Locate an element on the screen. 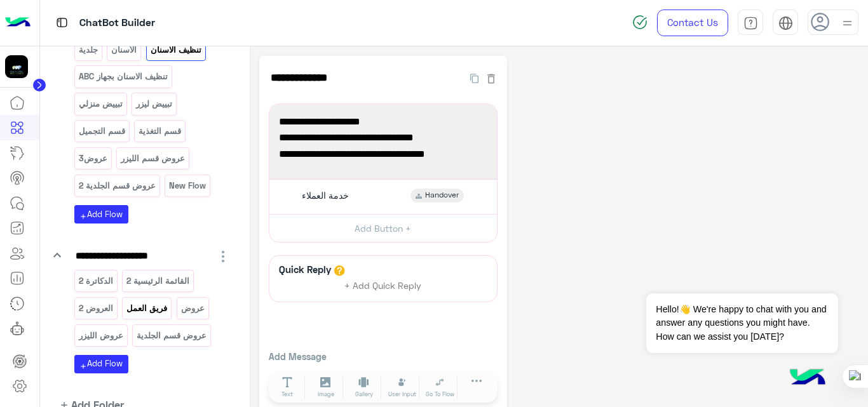 The width and height of the screenshot is (868, 407). p: جلدية is located at coordinates (88, 50).